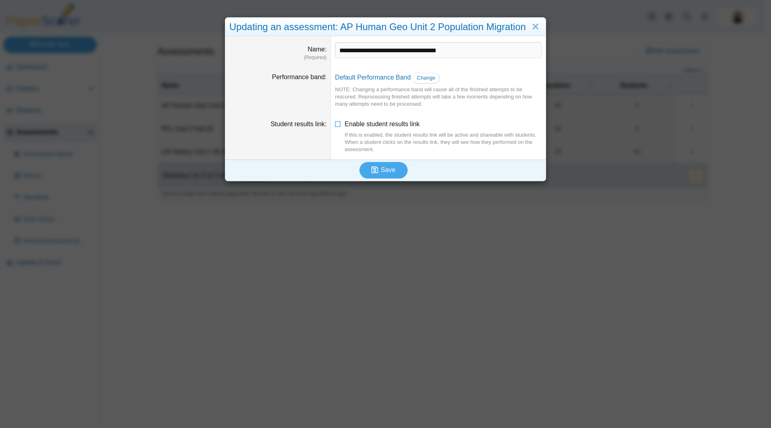 This screenshot has height=428, width=771. What do you see at coordinates (299, 77) in the screenshot?
I see `label: Performance band` at bounding box center [299, 77].